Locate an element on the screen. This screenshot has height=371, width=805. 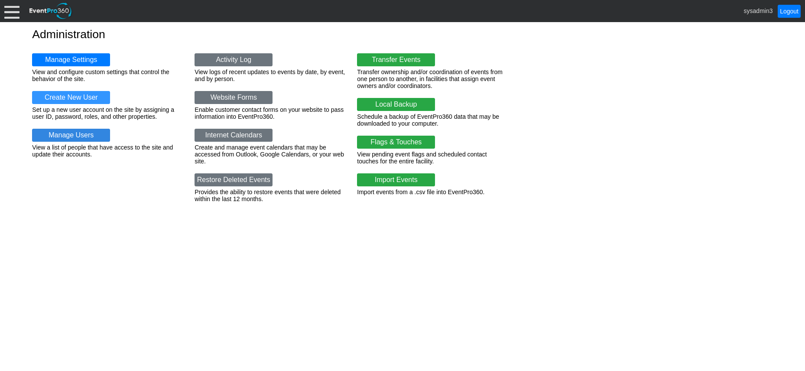
a: Local Backup is located at coordinates (396, 104).